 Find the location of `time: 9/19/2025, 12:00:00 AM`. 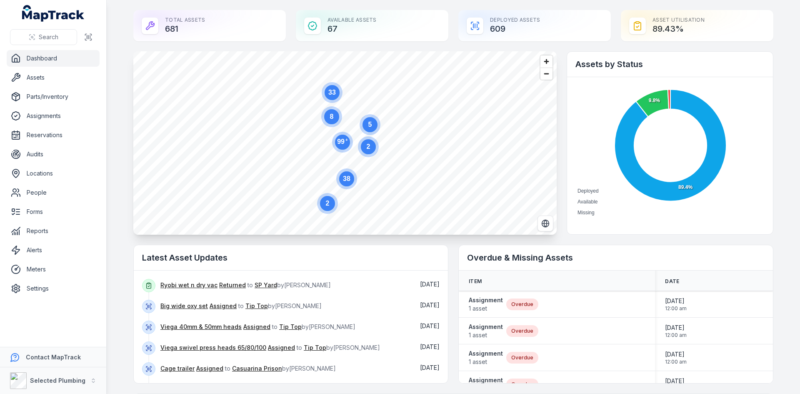

time: 9/19/2025, 12:00:00 AM is located at coordinates (676, 331).